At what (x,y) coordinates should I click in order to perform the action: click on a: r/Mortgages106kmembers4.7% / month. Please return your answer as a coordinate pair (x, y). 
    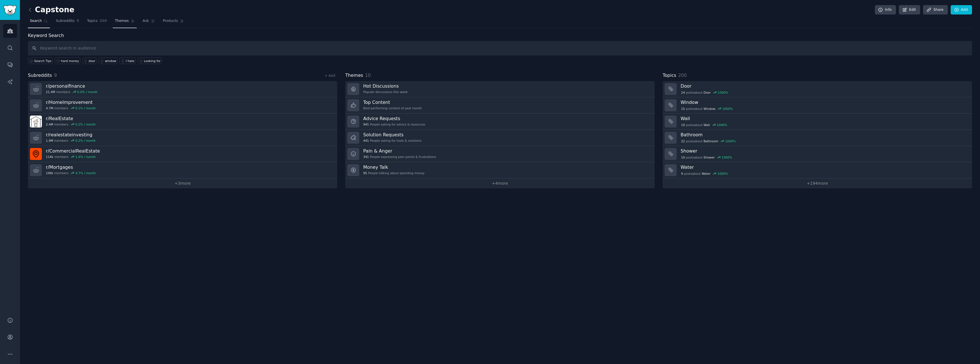
    Looking at the image, I should click on (183, 170).